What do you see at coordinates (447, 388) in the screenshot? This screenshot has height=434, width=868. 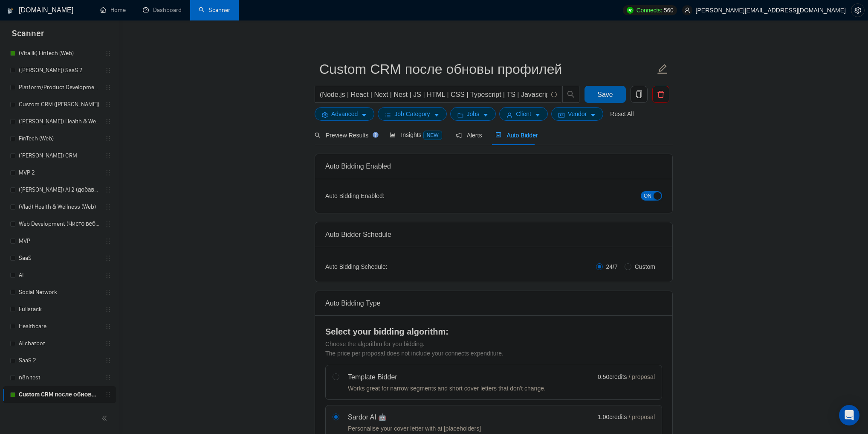 I see `div: Works great for narrow segments and short cover letters that don't change.` at bounding box center [447, 388].